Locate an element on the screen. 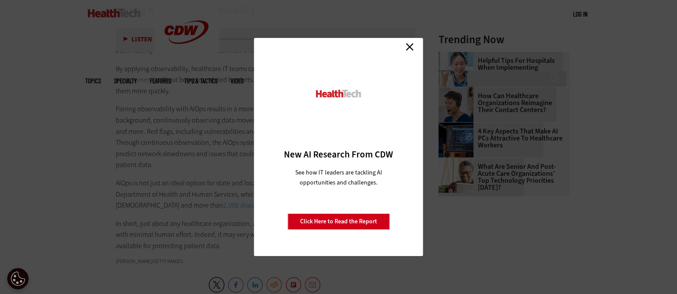  a: Click Here to Read the Report is located at coordinates (339, 222).